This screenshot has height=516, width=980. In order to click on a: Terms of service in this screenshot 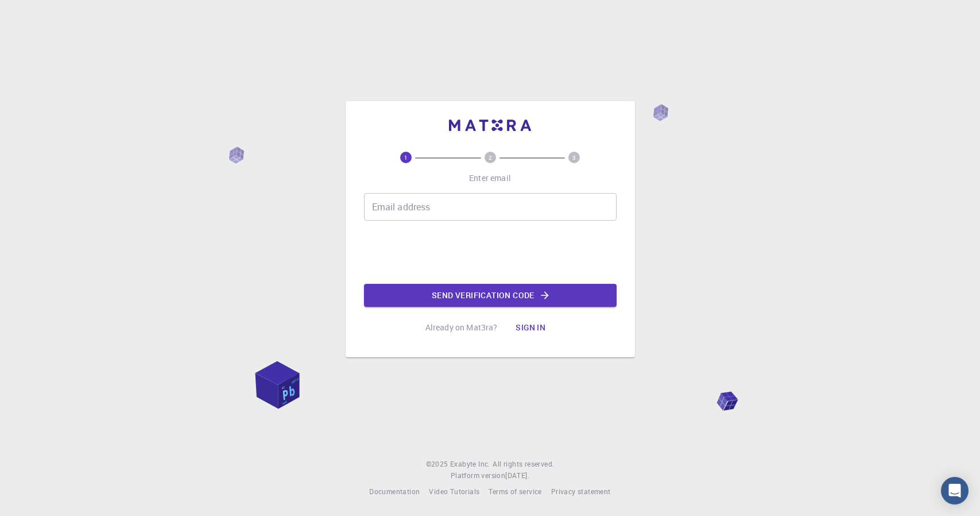, I will do `click(515, 492)`.